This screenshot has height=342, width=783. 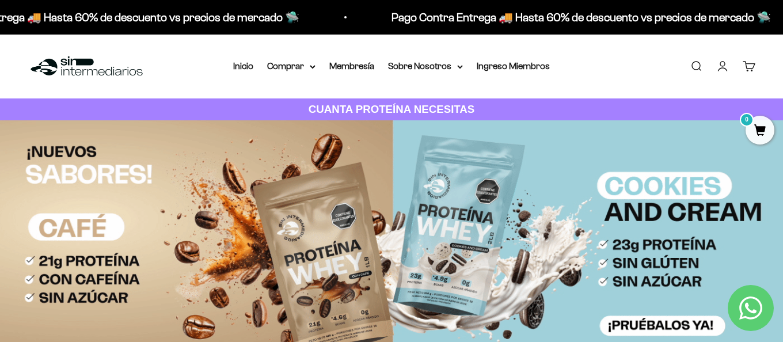 I want to click on a: Inicio, so click(x=243, y=66).